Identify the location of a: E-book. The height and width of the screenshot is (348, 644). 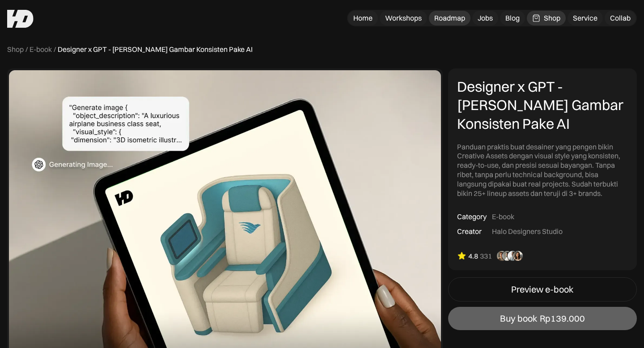
(40, 49).